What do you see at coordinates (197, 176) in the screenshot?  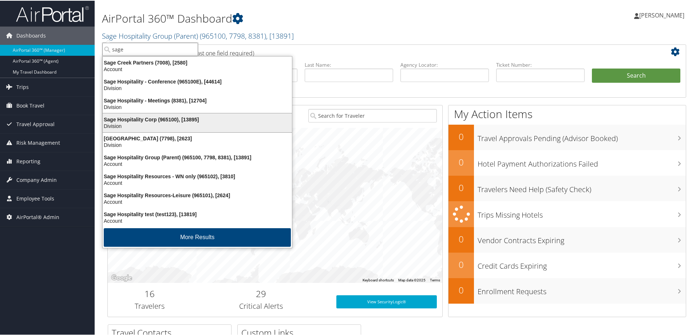 I see `div: Sage Hospitality Resources - WN only (965102), [3810]` at bounding box center [197, 176].